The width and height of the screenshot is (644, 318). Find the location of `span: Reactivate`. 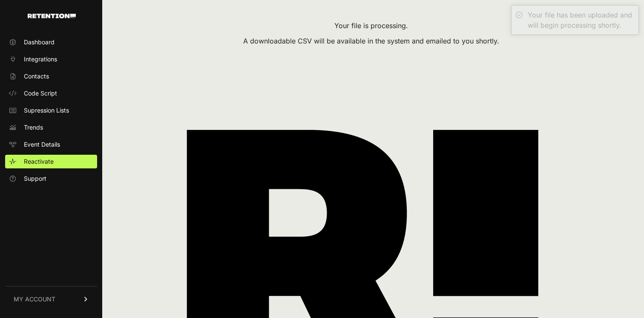

span: Reactivate is located at coordinates (39, 162).